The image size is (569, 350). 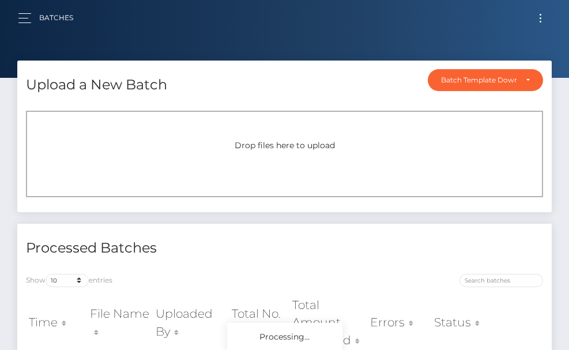 I want to click on div: Batch Template Download, so click(x=478, y=80).